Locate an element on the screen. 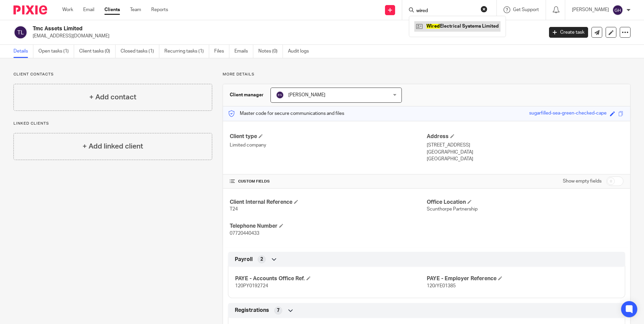  p: More details is located at coordinates (426, 74).